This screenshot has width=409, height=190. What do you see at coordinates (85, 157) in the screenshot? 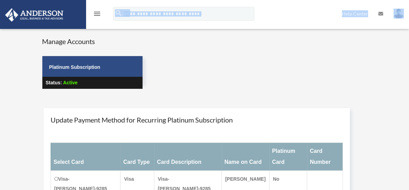
I see `th: Select Card` at bounding box center [85, 157].